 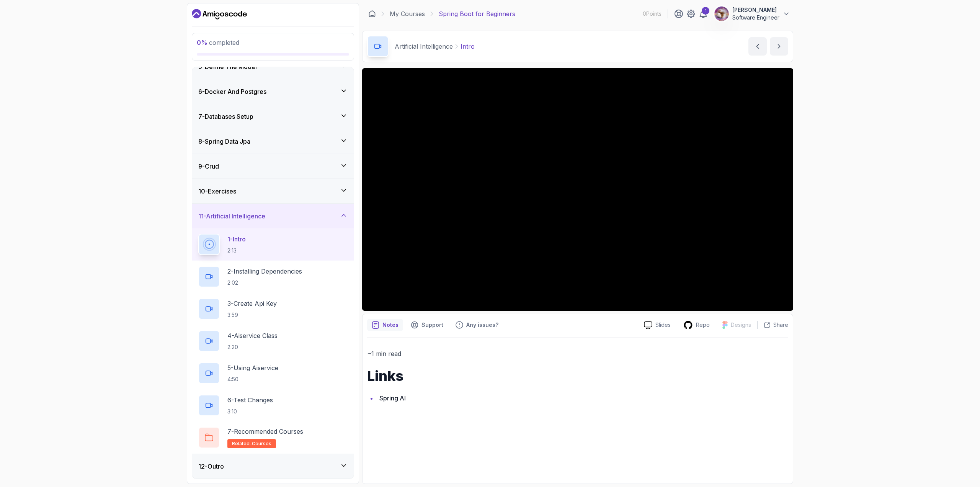 What do you see at coordinates (273, 277) in the screenshot?
I see `button: 2-Installing Dependencies2:02` at bounding box center [273, 277].